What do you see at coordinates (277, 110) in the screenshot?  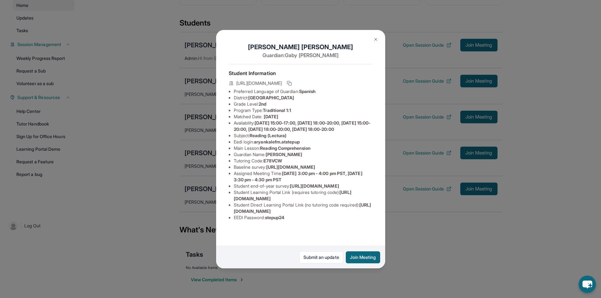 I see `span: Traditional 1:1` at bounding box center [277, 110].